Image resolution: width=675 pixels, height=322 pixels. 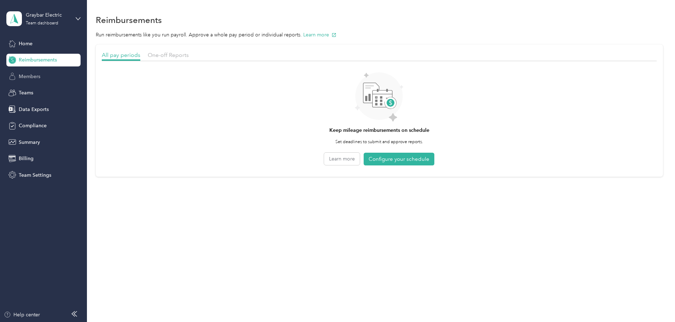 I want to click on span: All pay periods, so click(x=121, y=55).